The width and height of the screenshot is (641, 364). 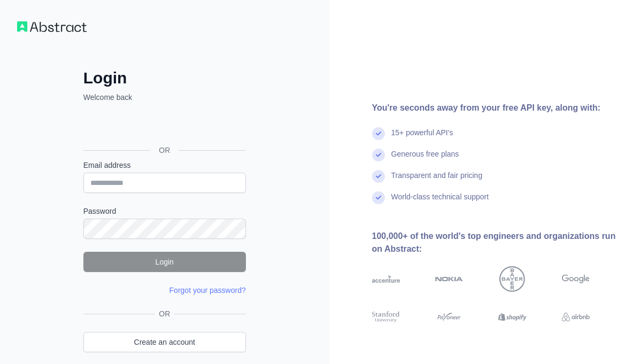 What do you see at coordinates (386, 317) in the screenshot?
I see `img: stanford university` at bounding box center [386, 317].